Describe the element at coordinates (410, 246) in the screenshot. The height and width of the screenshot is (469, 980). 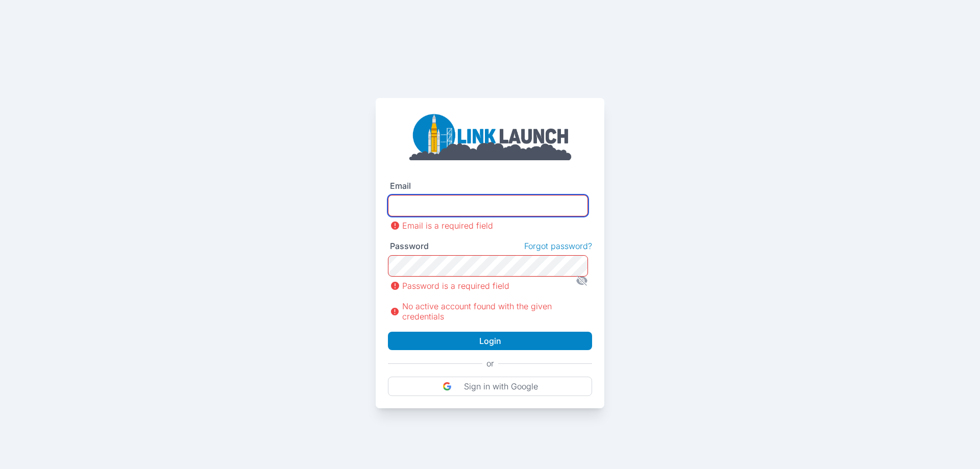
I see `label: Password` at that location.